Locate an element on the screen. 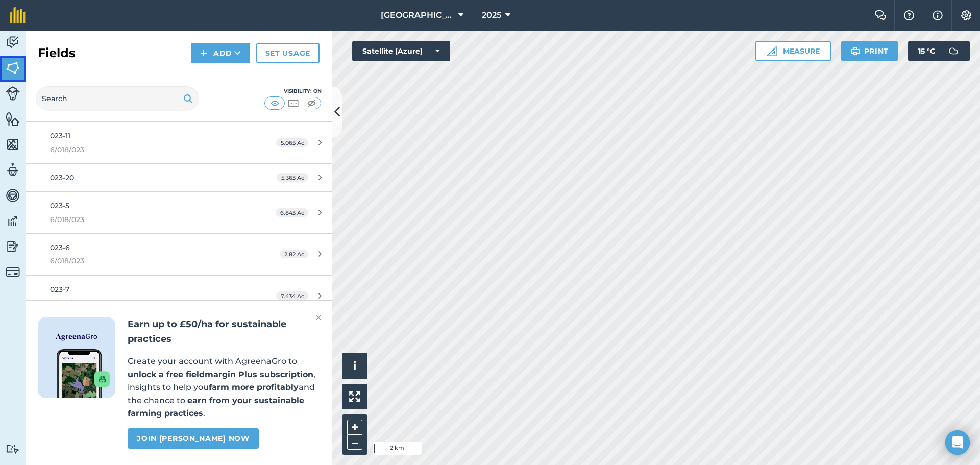 The width and height of the screenshot is (980, 465). span: i is located at coordinates (355, 365).